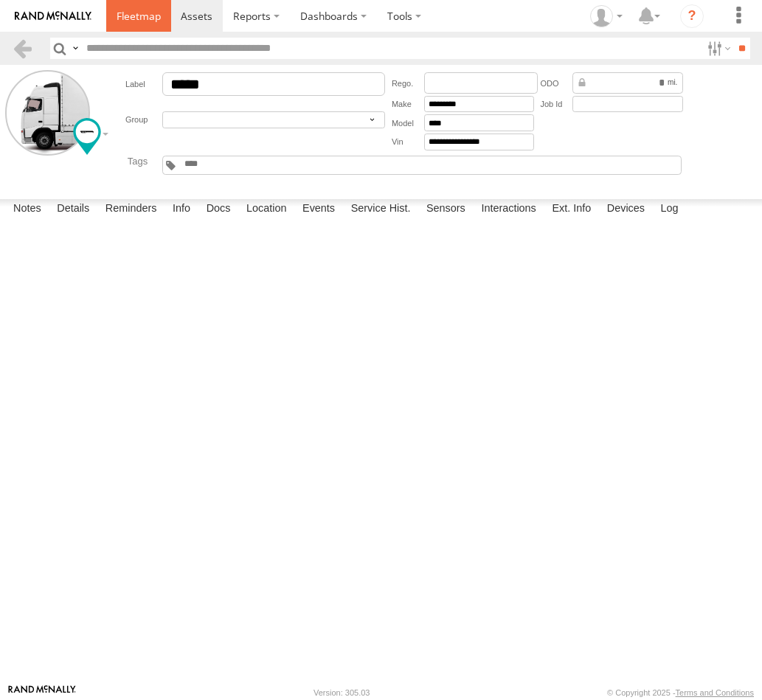 The image size is (762, 700). Describe the element at coordinates (571, 210) in the screenshot. I see `label: Ext. Info` at that location.